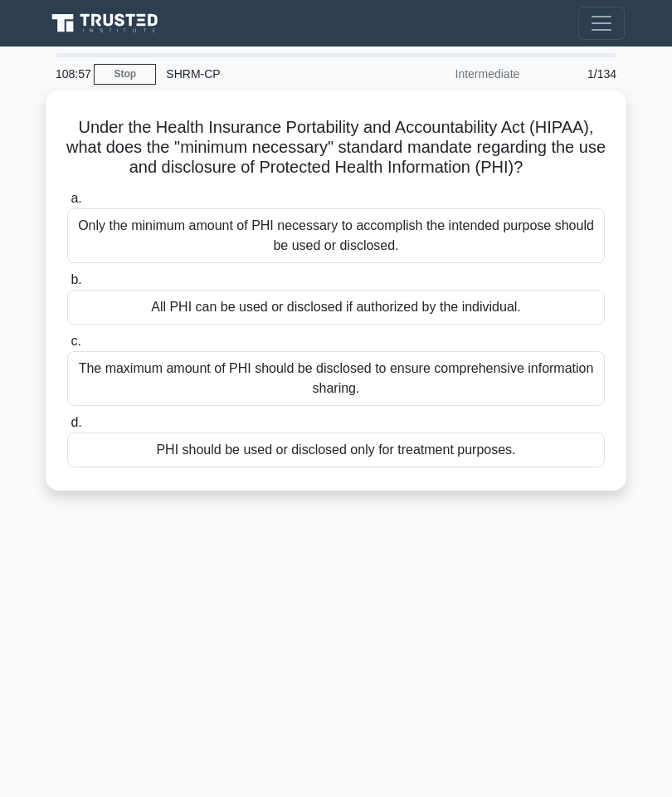 This screenshot has height=797, width=672. I want to click on div: 1/134, so click(578, 74).